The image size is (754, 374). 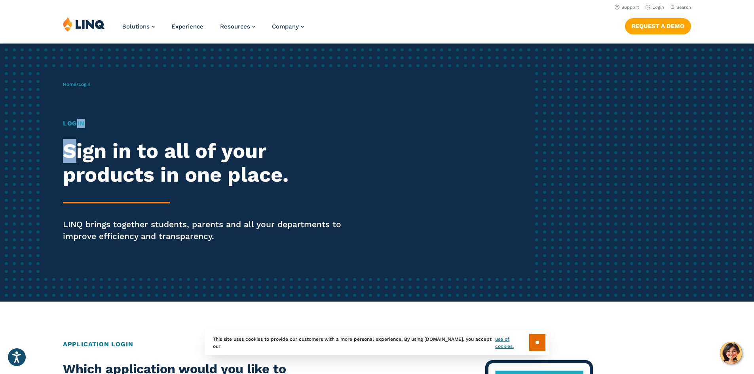 I want to click on span: Solutions, so click(x=136, y=27).